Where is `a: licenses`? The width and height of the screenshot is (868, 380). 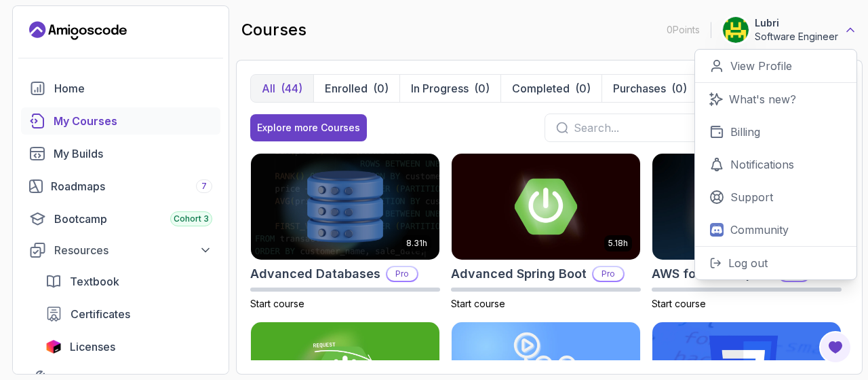 a: licenses is located at coordinates (129, 346).